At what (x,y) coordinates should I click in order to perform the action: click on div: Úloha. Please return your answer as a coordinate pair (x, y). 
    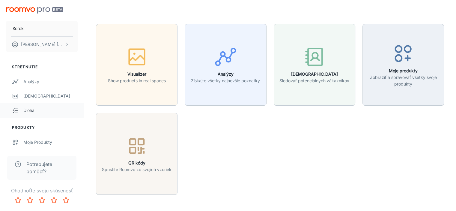
    Looking at the image, I should click on (50, 110).